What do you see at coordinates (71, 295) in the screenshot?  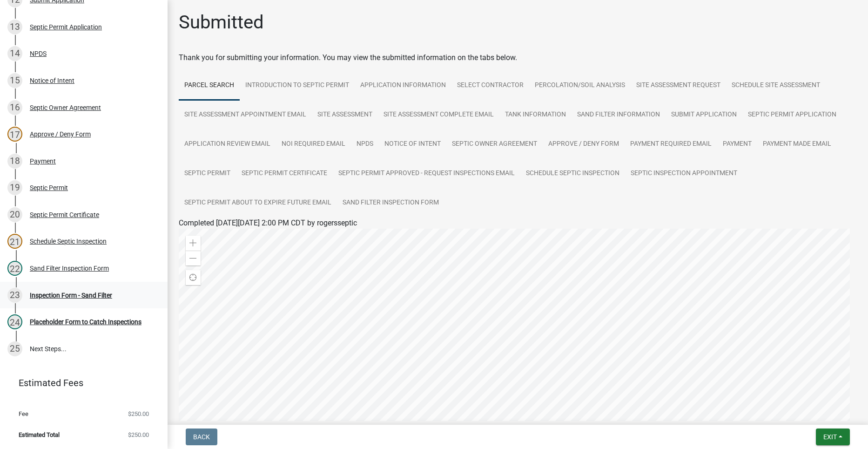 I see `div: Inspection Form - Sand Filter` at bounding box center [71, 295].